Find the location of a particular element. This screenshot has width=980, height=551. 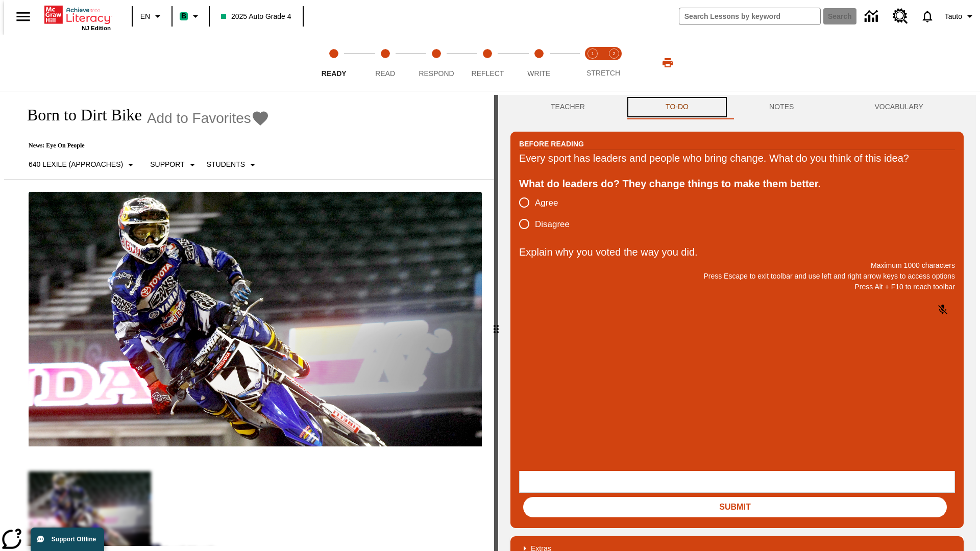

div: Instructional Panel Tabs is located at coordinates (738, 107).